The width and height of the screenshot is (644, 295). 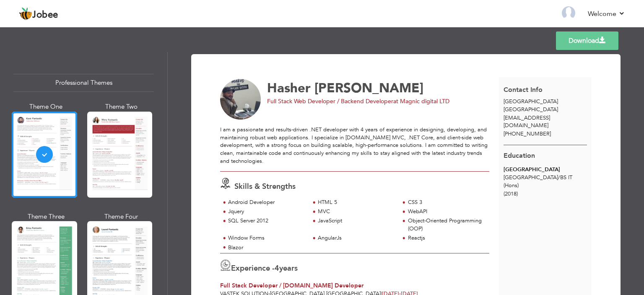 I want to click on span: Jobee, so click(x=45, y=15).